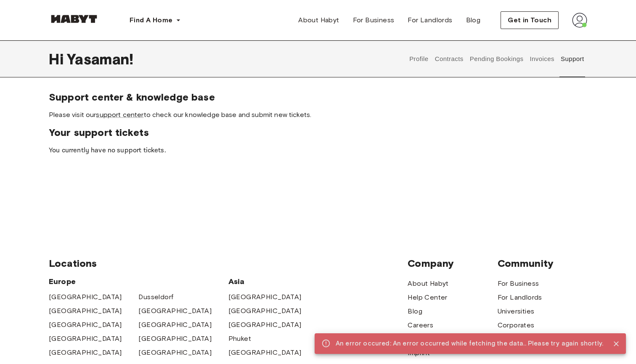 This screenshot has height=364, width=636. Describe the element at coordinates (156, 297) in the screenshot. I see `span: Dusseldorf` at that location.